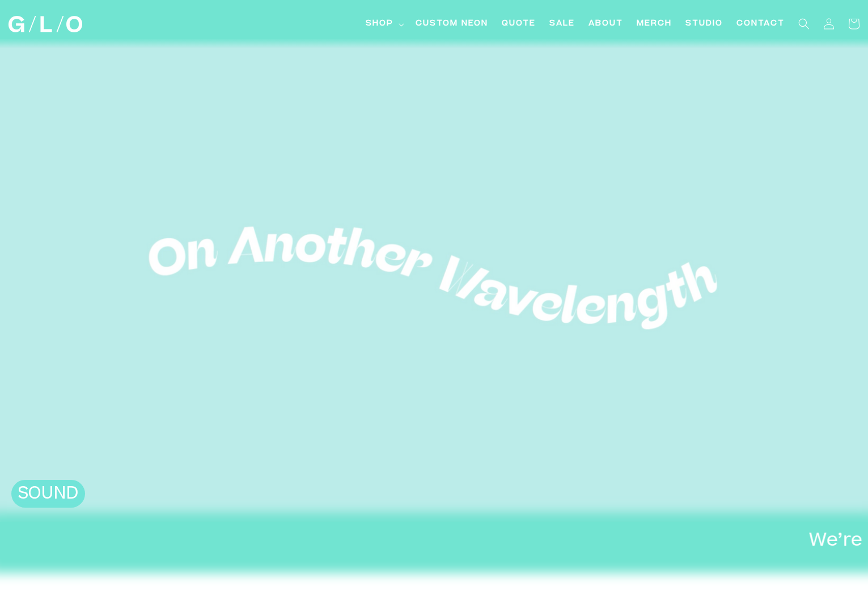  What do you see at coordinates (705, 23) in the screenshot?
I see `span: Studio` at bounding box center [705, 23].